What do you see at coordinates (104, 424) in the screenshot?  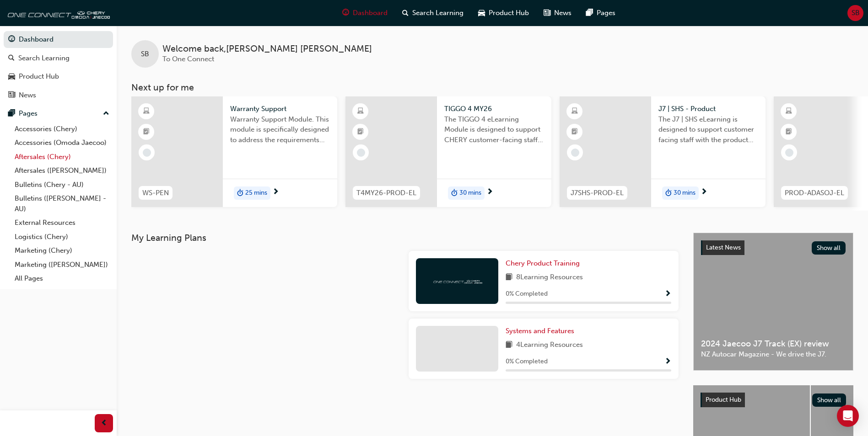 I see `span: prev-icon` at bounding box center [104, 424].